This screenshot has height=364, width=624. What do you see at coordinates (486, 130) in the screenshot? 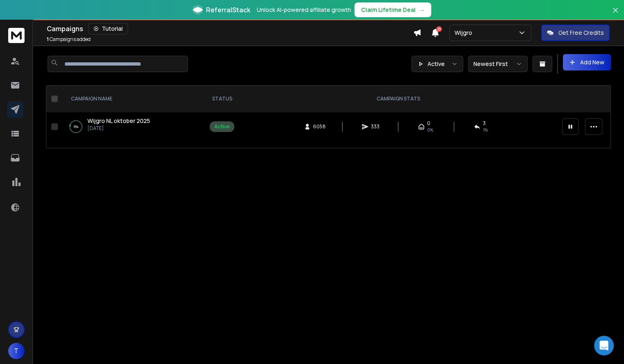
I see `span: 1 %` at bounding box center [486, 130].